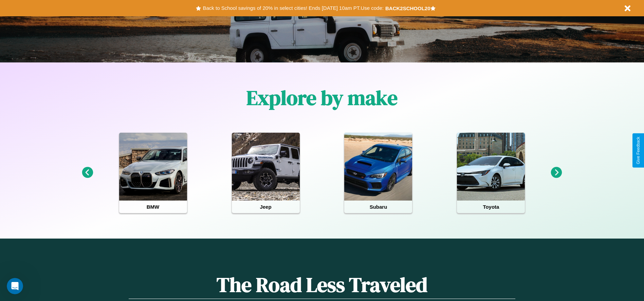 The width and height of the screenshot is (644, 301). I want to click on h4: Toyota, so click(491, 207).